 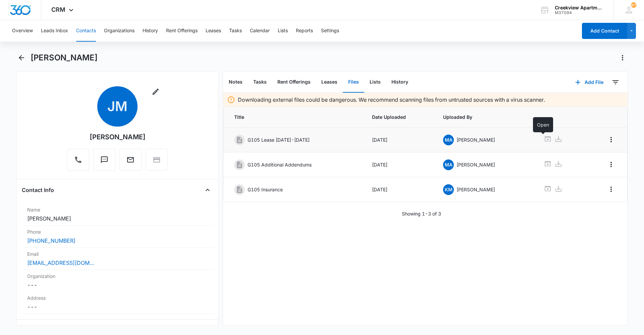 I want to click on label: Phone, so click(x=117, y=232).